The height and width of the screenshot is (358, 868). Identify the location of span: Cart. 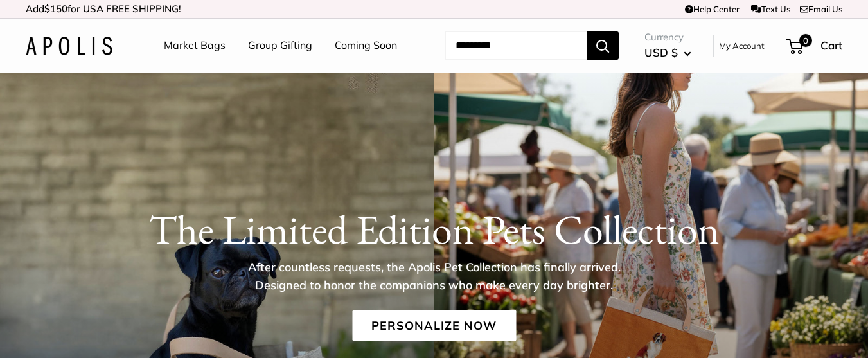
(832, 45).